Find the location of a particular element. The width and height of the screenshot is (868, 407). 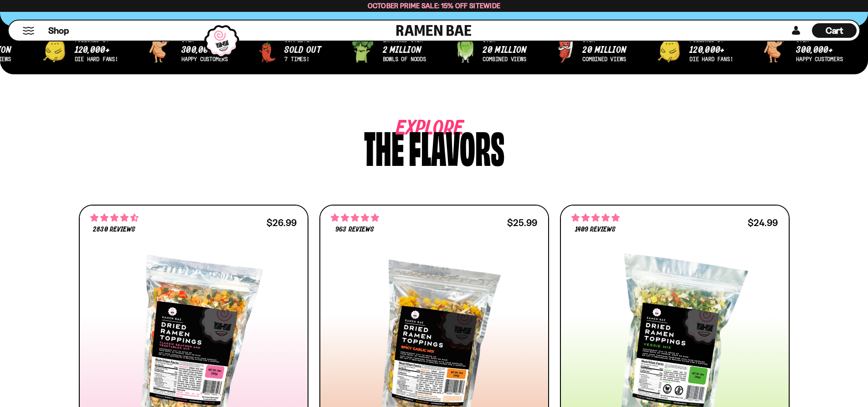

div: The is located at coordinates (384, 146).